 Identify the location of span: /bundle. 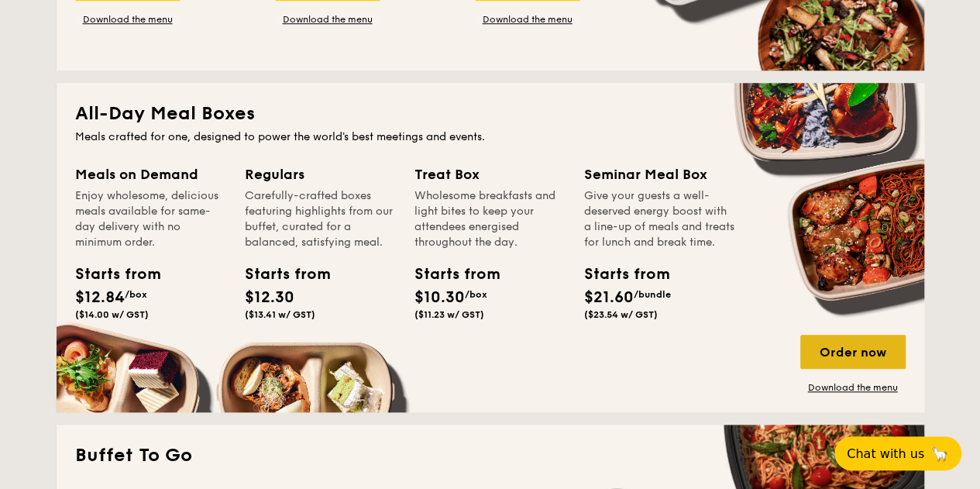
(652, 294).